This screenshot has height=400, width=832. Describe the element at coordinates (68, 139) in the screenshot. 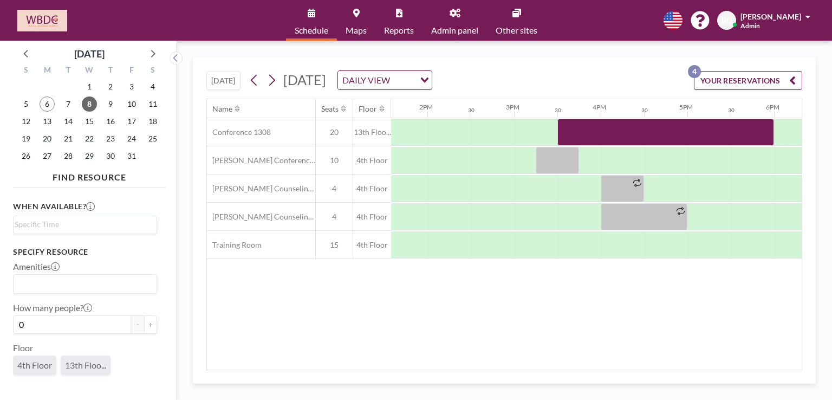

I see `span: Tuesday, October 21, 2025` at that location.